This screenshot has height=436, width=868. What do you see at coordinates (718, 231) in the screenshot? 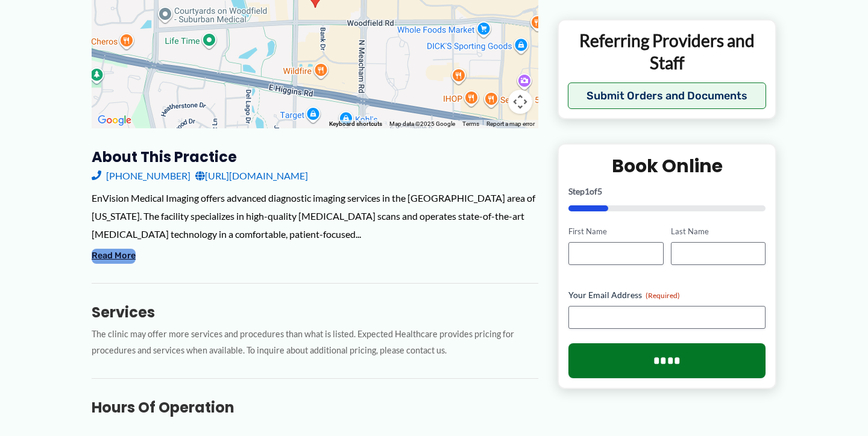
I see `label: Last Name` at bounding box center [718, 231].